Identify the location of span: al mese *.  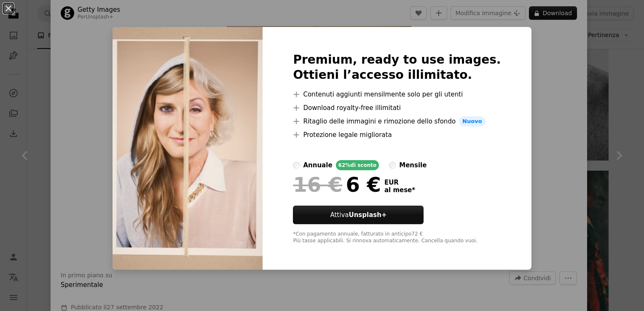
(399, 190).